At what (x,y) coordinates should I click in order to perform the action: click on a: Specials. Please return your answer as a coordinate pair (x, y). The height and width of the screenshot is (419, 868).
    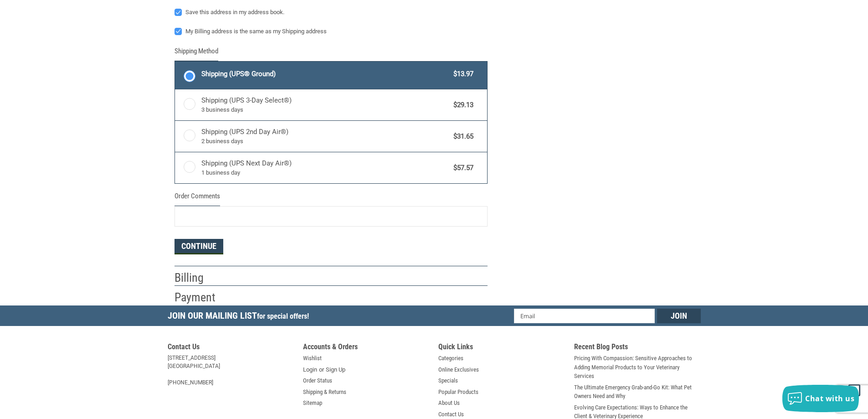
    Looking at the image, I should click on (448, 381).